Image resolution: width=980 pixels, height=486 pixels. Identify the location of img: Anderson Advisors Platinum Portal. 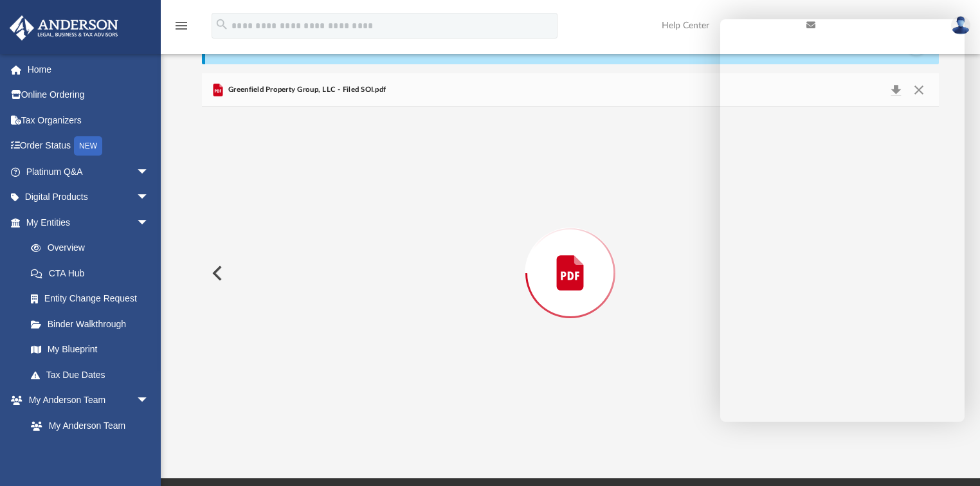
(64, 27).